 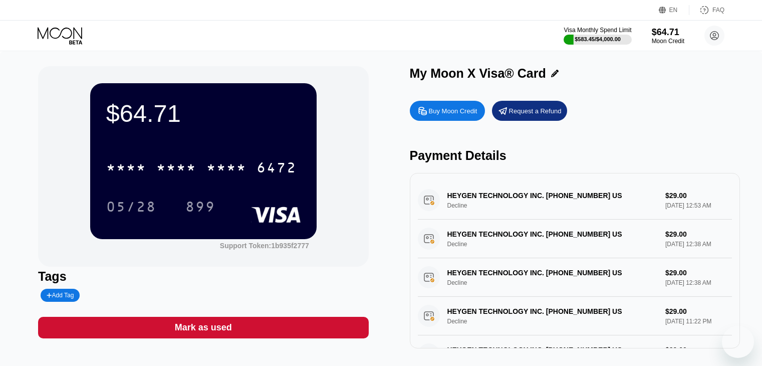 I want to click on div: Visa Monthly Spend Limit, so click(x=597, y=30).